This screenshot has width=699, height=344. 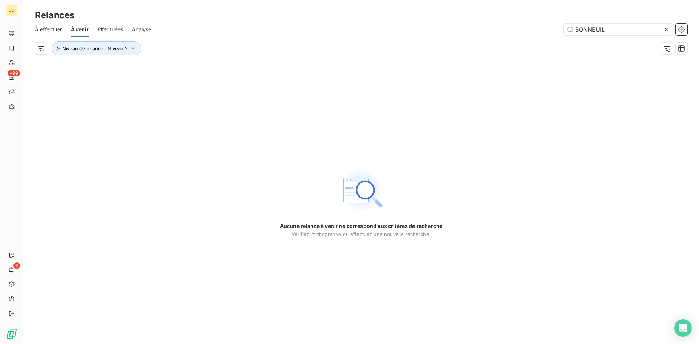 I want to click on img: Logo LeanPay, so click(x=12, y=334).